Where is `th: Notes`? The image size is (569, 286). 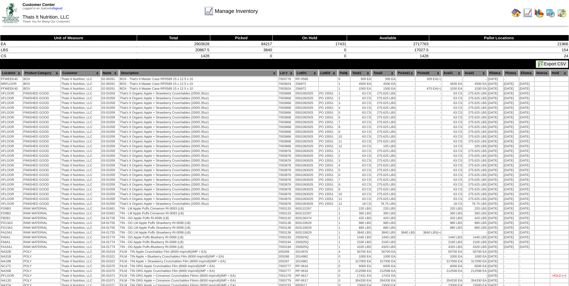
th: Notes is located at coordinates (543, 73).